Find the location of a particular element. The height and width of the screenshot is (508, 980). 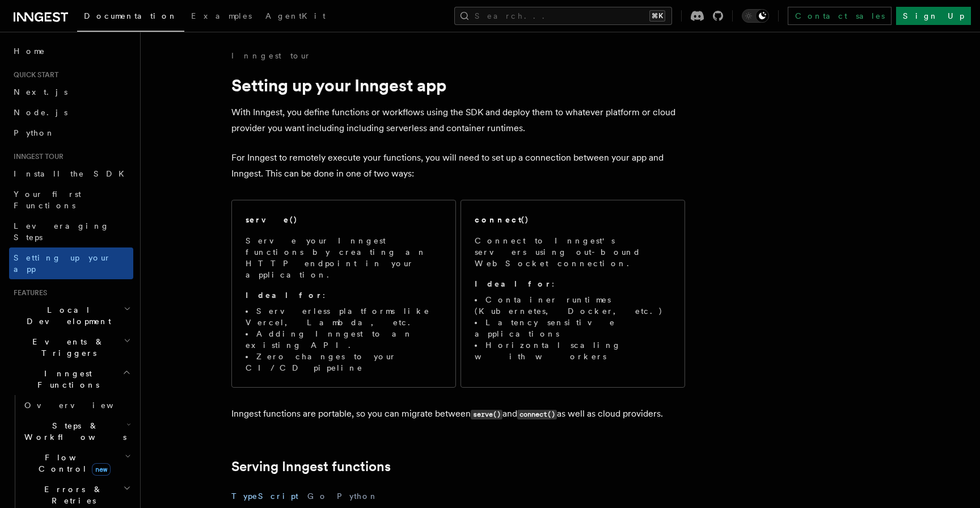

p: With Inngest, you define functions or workflows using the SDK and deploy them to whatever platfor... is located at coordinates (458, 121).